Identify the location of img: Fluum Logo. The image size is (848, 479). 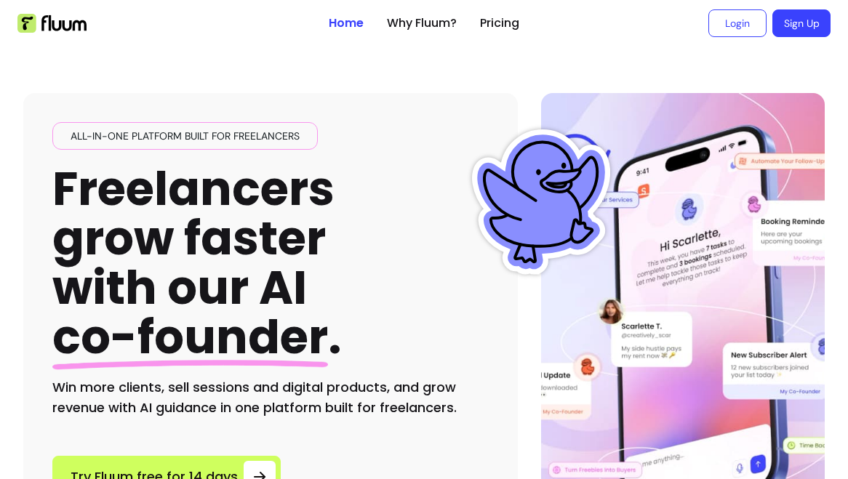
(52, 23).